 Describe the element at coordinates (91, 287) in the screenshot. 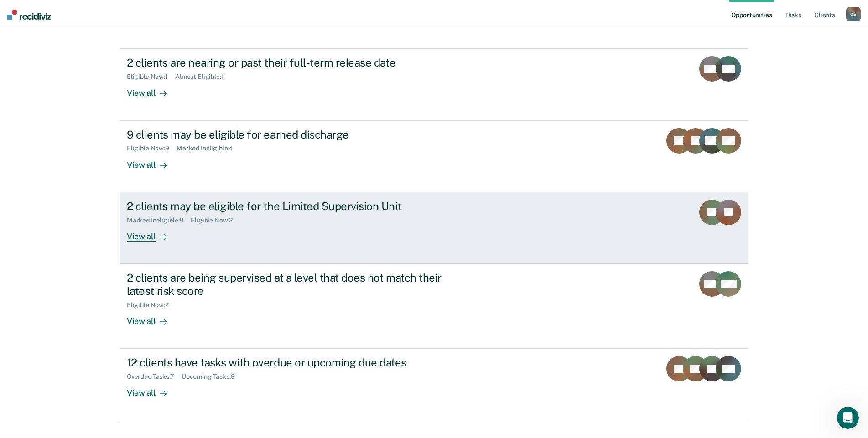

I see `textarea: Message…` at that location.